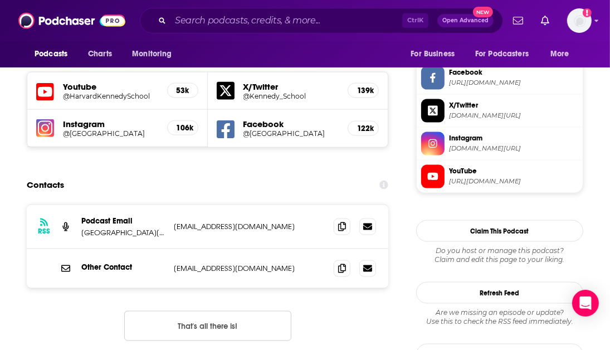 This screenshot has width=610, height=350. What do you see at coordinates (580, 21) in the screenshot?
I see `span: Logged in as megcassidy` at bounding box center [580, 21].